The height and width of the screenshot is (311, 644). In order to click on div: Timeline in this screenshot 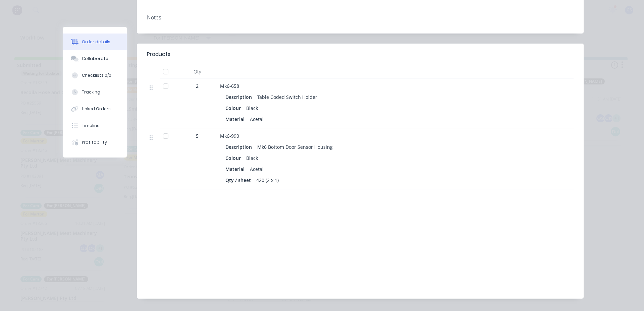, I will do `click(91, 126)`.